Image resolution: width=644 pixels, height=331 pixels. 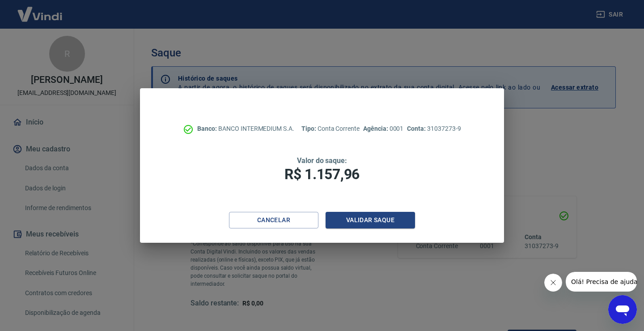 I want to click on span: R$ 1.157,96, so click(x=322, y=174).